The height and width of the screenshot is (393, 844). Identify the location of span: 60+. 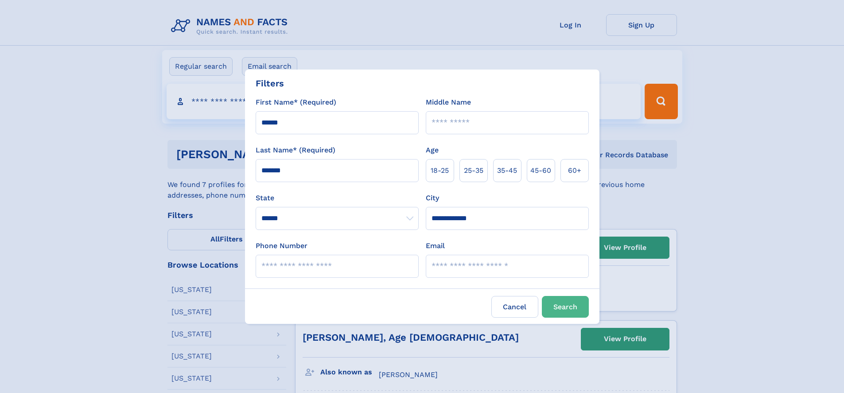
(575, 171).